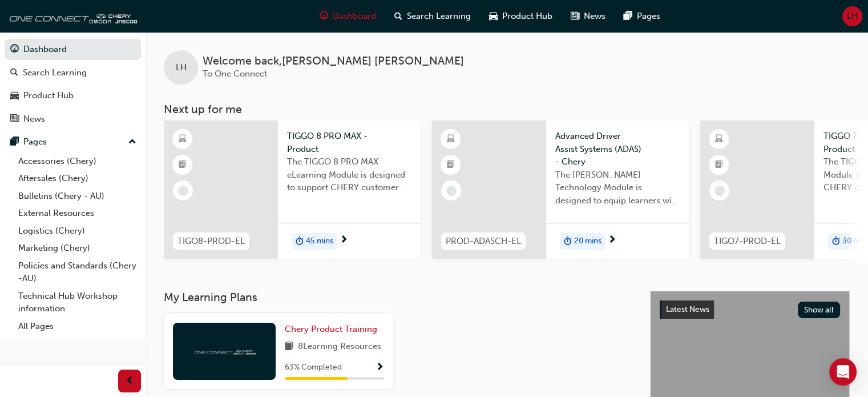 The image size is (868, 397). What do you see at coordinates (288, 347) in the screenshot?
I see `span: book-icon` at bounding box center [288, 347].